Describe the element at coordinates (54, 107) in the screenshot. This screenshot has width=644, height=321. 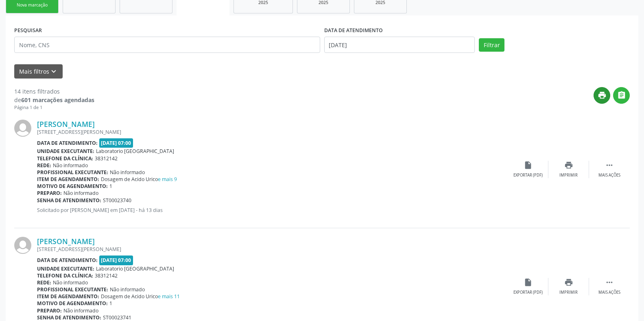
I see `div: Página 1 de 1` at that location.